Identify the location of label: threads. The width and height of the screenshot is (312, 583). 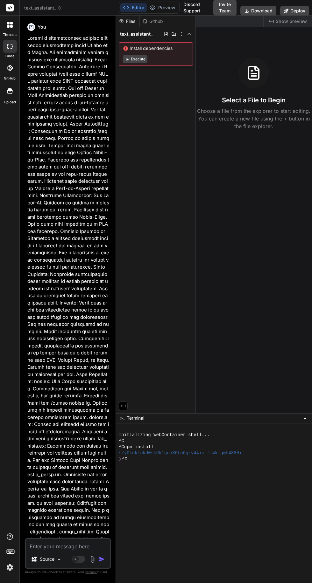
(10, 35).